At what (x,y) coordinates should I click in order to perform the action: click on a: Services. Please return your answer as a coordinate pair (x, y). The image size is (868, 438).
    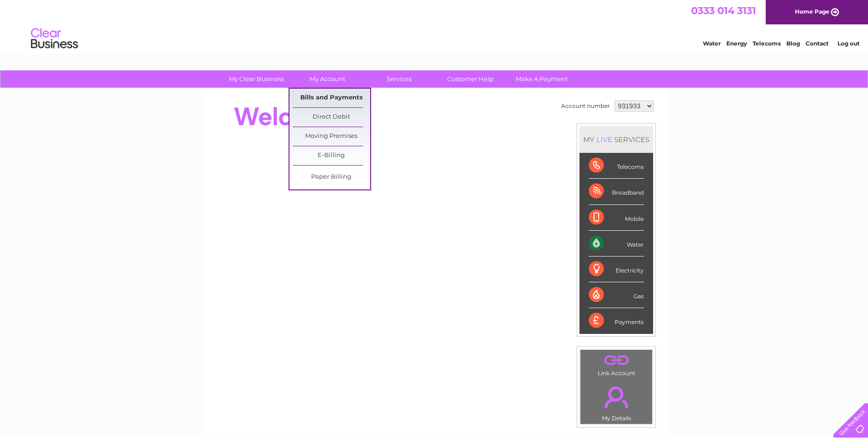
    Looking at the image, I should click on (399, 79).